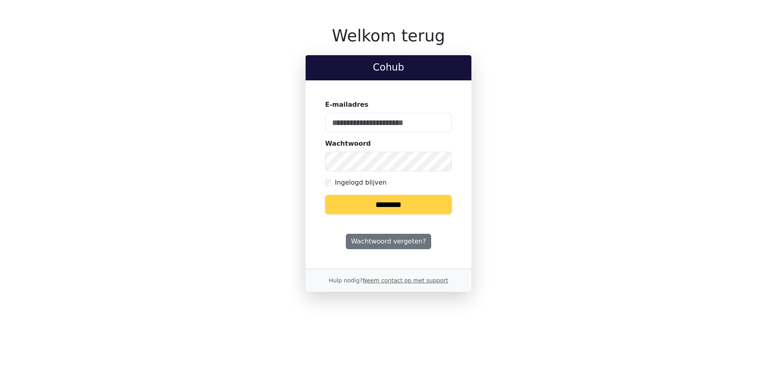  What do you see at coordinates (405, 281) in the screenshot?
I see `a: Neem contact op met support` at bounding box center [405, 281].